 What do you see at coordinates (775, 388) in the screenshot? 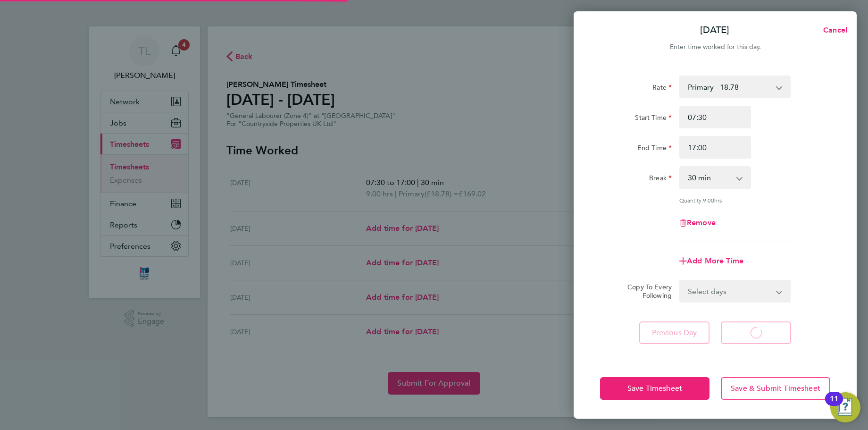
I see `span: Save & Submit Timesheet` at bounding box center [775, 388].